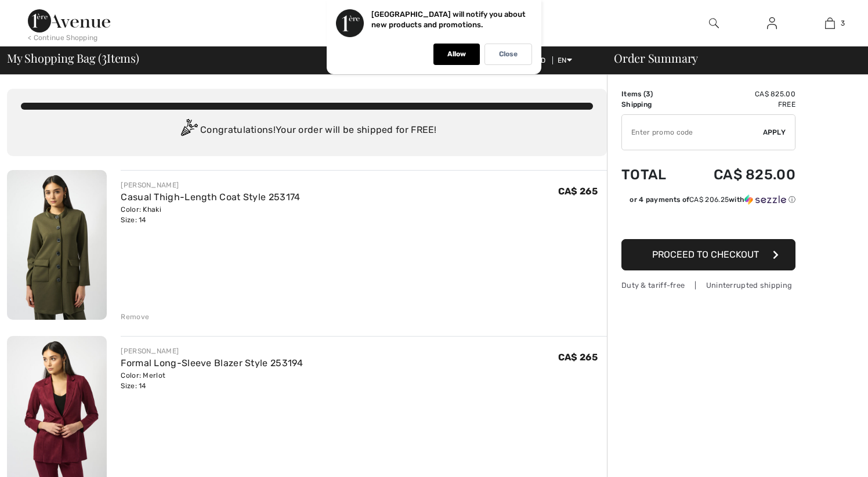  I want to click on input: Promo code, so click(692, 132).